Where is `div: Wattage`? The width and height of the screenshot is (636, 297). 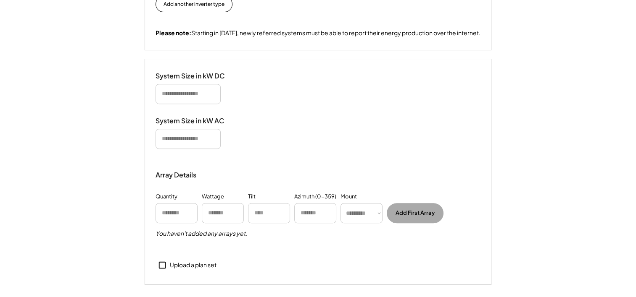
div: Wattage is located at coordinates (213, 197).